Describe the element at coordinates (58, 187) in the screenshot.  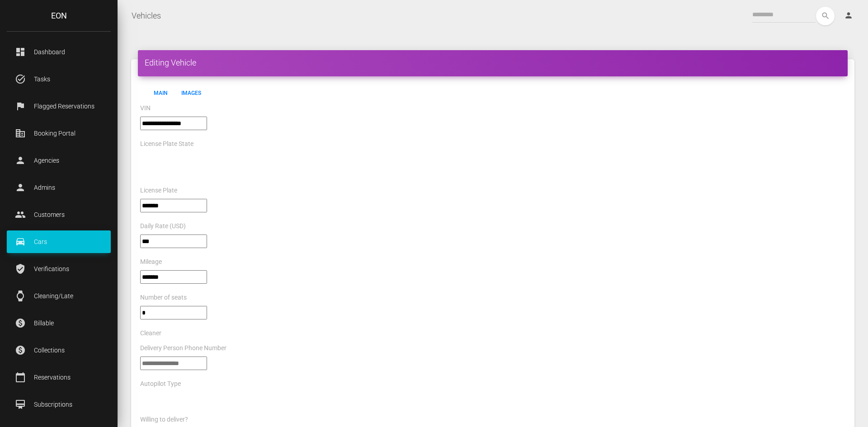
I see `a: person Admins` at that location.